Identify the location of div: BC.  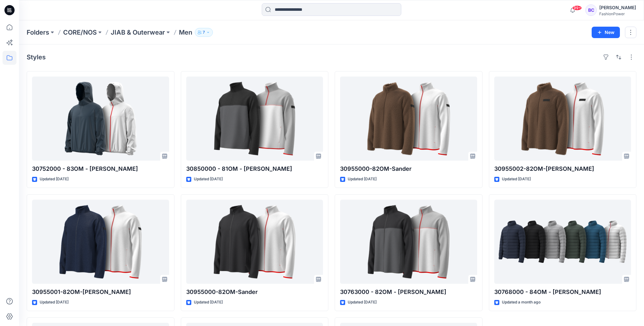
(591, 10).